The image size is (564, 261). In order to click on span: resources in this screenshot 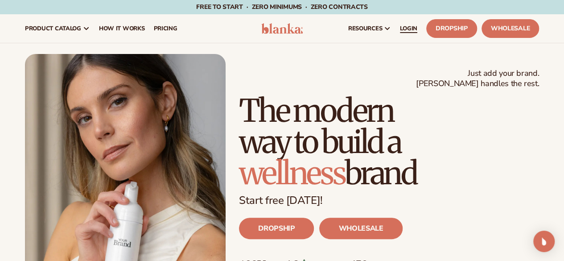, I will do `click(365, 29)`.